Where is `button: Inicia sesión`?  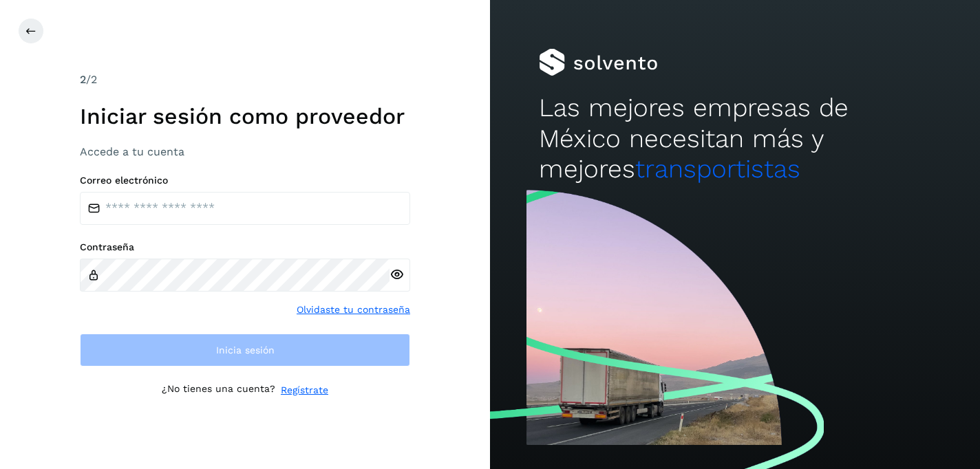 button: Inicia sesión is located at coordinates (245, 350).